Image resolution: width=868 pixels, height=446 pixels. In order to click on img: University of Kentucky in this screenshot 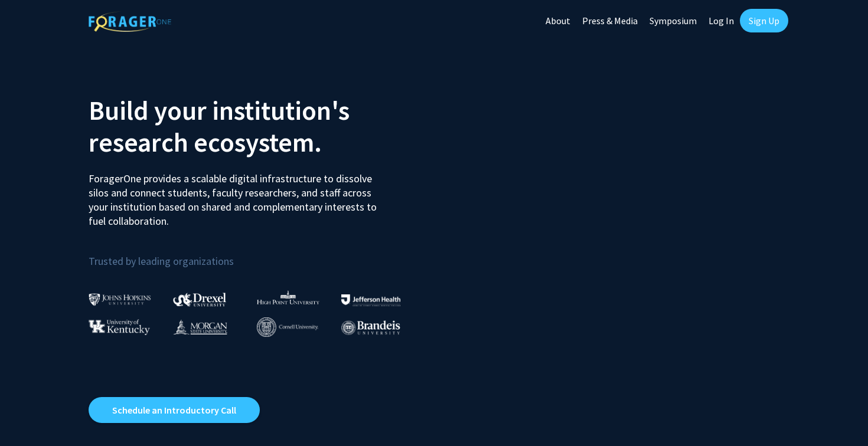, I will do `click(119, 327)`.